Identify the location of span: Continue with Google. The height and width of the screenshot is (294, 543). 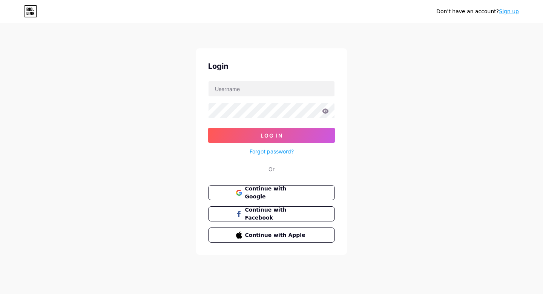
(276, 192).